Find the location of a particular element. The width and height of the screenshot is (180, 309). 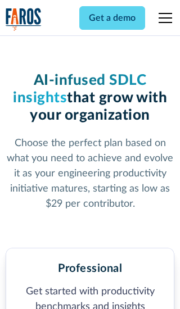

span: AI-infused SDLC insights is located at coordinates (79, 89).